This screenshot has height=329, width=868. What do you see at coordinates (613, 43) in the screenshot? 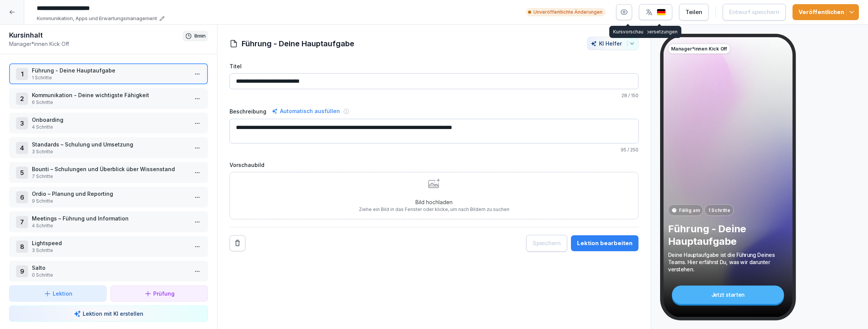
I see `button: KI Helfer` at bounding box center [613, 43].